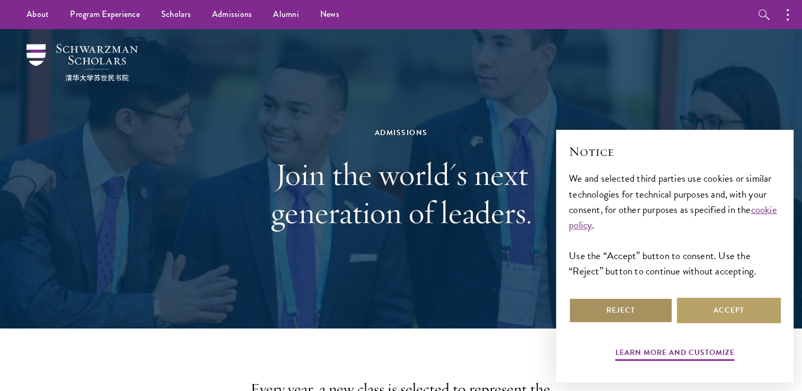 This screenshot has width=802, height=391. I want to click on button: Accept, so click(729, 311).